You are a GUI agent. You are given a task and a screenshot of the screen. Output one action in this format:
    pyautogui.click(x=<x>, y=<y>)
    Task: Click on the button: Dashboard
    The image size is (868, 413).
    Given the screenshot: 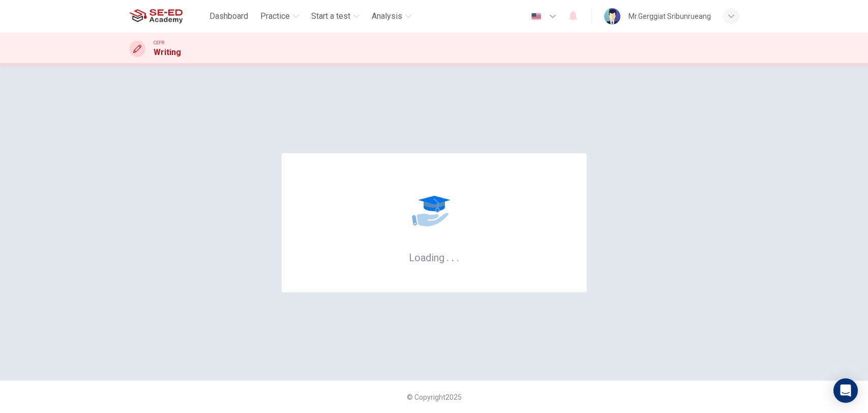 What is the action you would take?
    pyautogui.click(x=229, y=16)
    